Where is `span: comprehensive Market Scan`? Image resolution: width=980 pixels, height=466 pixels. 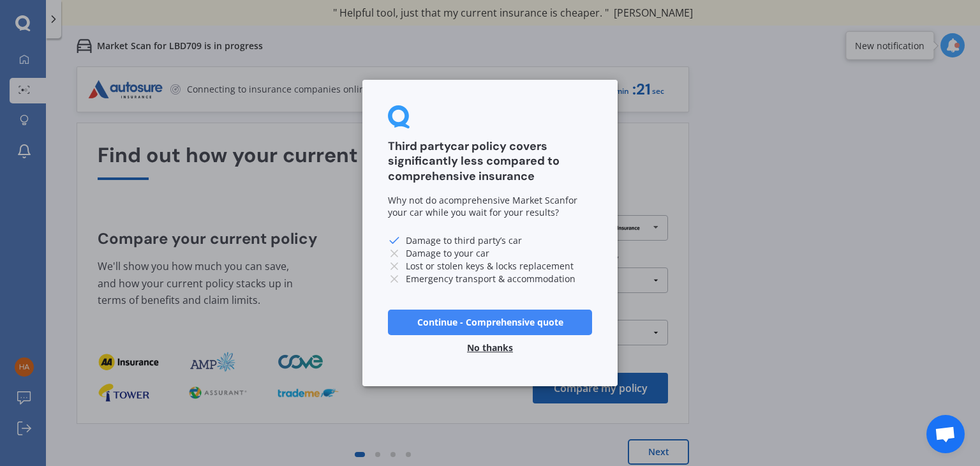
span: comprehensive Market Scan is located at coordinates (504, 200).